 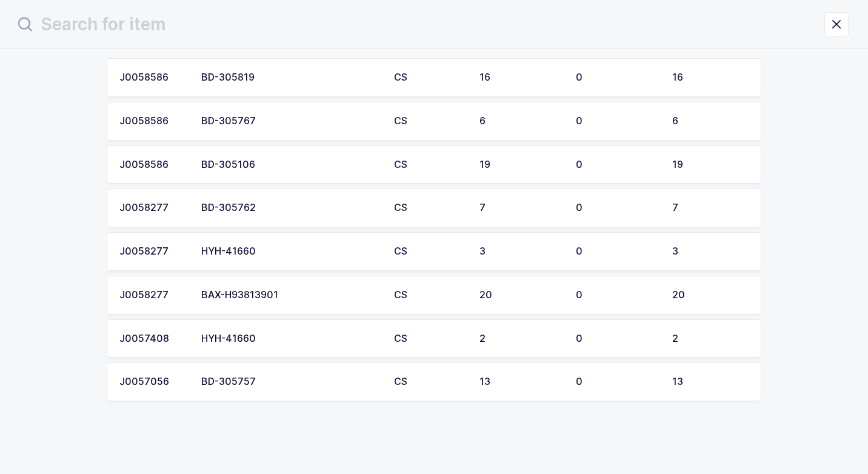 What do you see at coordinates (152, 382) in the screenshot?
I see `div: J0057056` at bounding box center [152, 382].